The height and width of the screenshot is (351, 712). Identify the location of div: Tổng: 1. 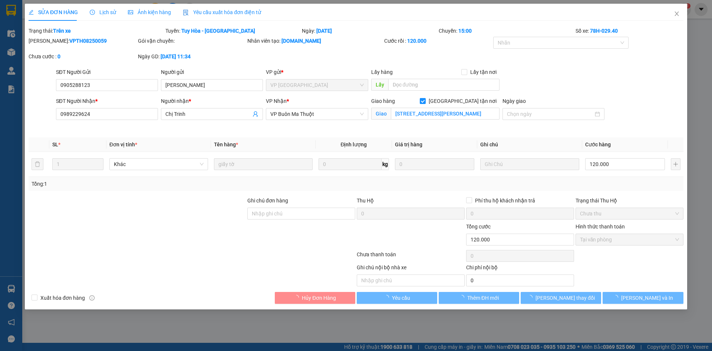
(153, 184).